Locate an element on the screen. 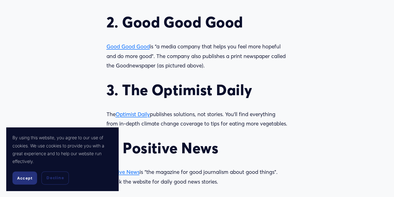 The image size is (394, 197). p: is “a media company that helps you feel more hopeful and do more good”. The company also publishe... is located at coordinates (197, 56).